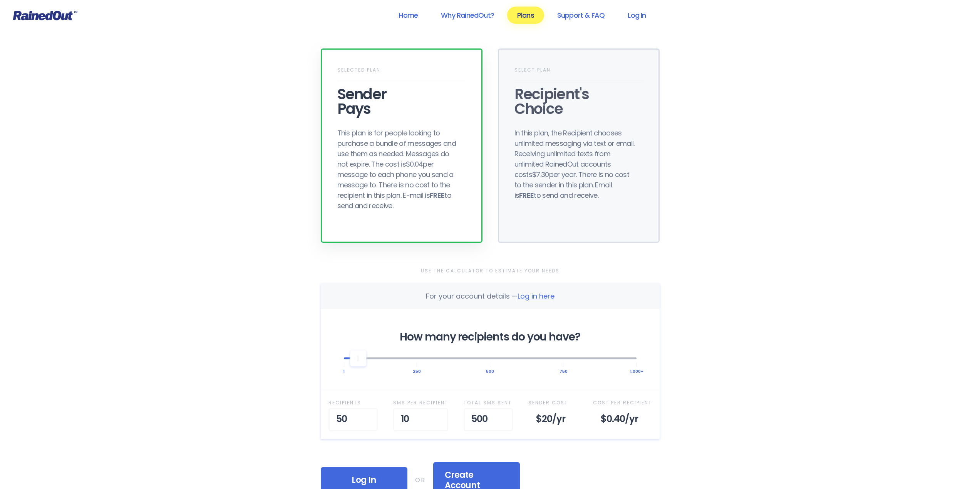 This screenshot has height=489, width=980. Describe the element at coordinates (488, 420) in the screenshot. I see `div: 500` at that location.